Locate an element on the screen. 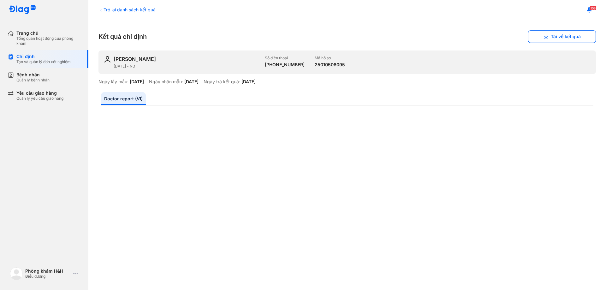  span: 103 is located at coordinates (593, 8).